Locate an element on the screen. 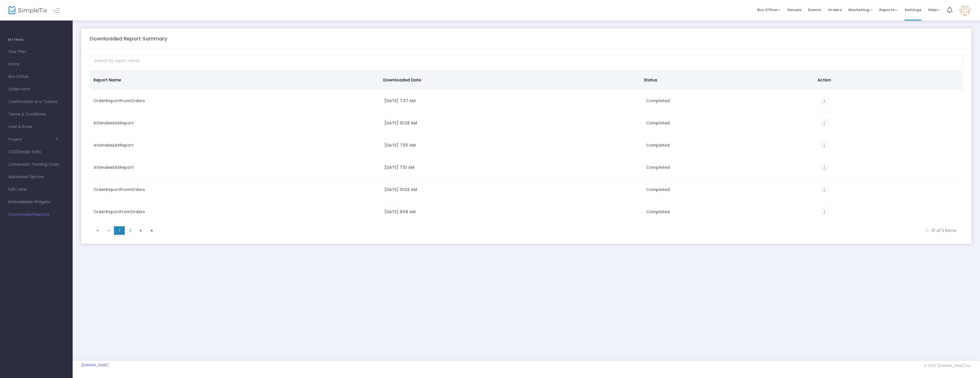 Image resolution: width=980 pixels, height=378 pixels. span: Order Form is located at coordinates (36, 89).